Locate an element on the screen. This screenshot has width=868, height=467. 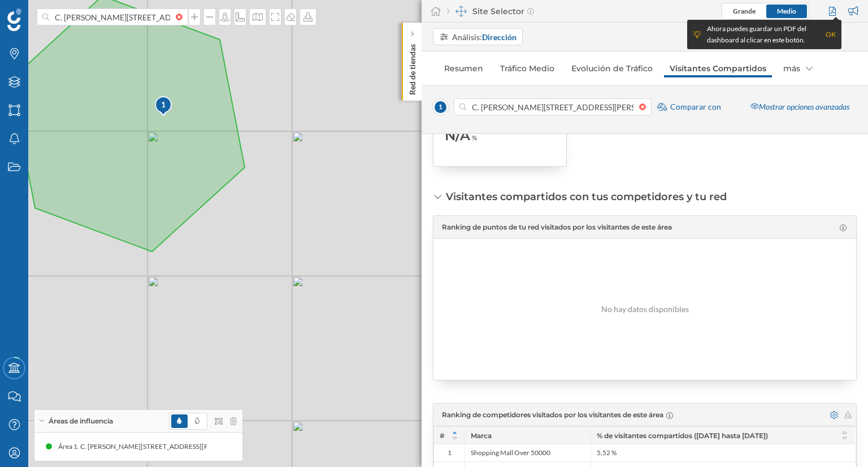
img: Geoblink Logo is located at coordinates (14, 20).